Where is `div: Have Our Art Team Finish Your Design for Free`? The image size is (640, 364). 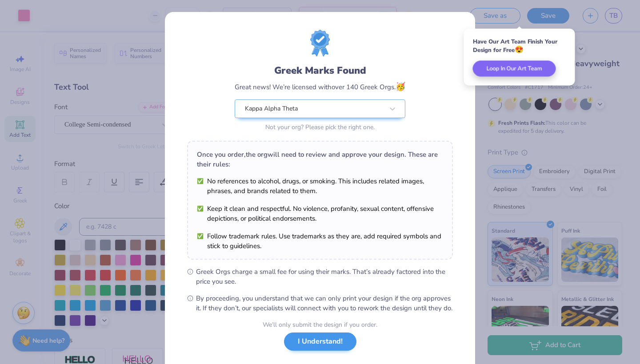 div: Have Our Art Team Finish Your Design for Free is located at coordinates (519, 46).